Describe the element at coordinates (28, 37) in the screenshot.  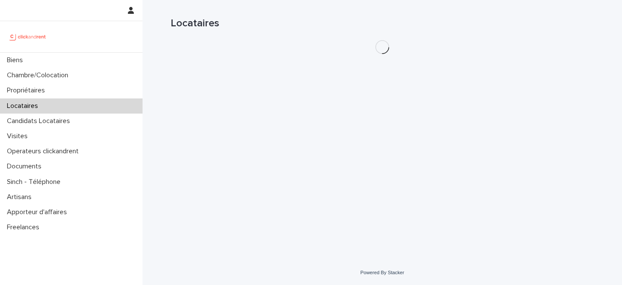
I see `img: UCB0brd3T0yccxBKYDjQ` at that location.